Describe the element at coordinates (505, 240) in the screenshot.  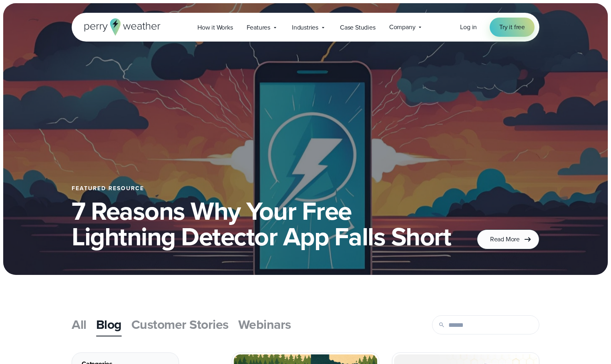
I see `span: Read More` at that location.